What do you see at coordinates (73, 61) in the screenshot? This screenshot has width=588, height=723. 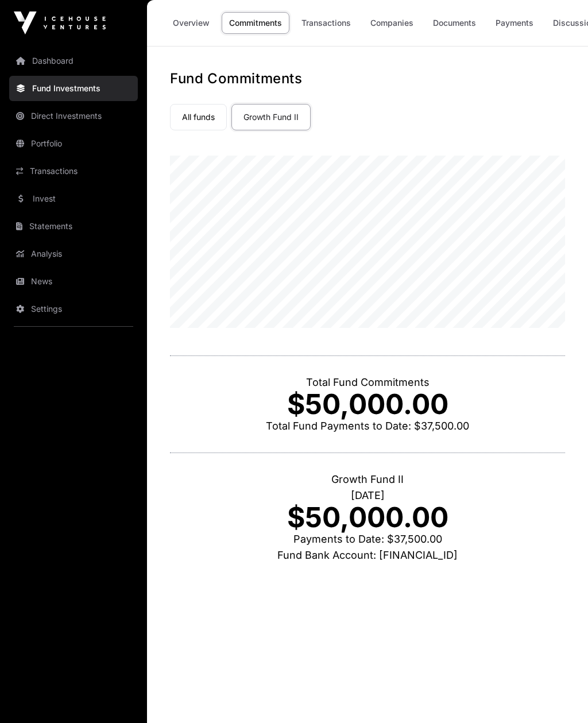 I see `a: Dashboard` at bounding box center [73, 61].